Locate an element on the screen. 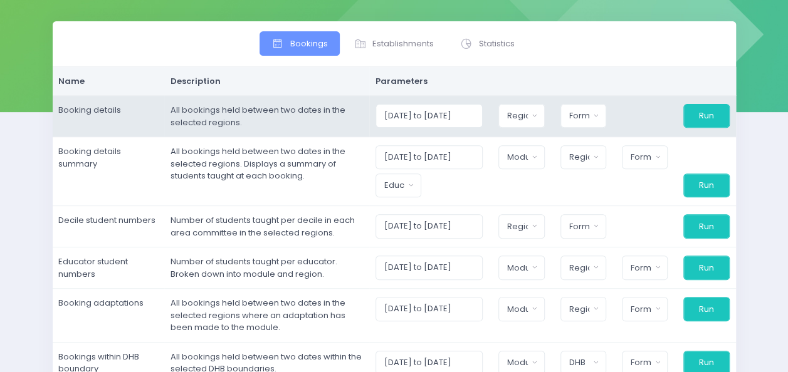 Image resolution: width=788 pixels, height=372 pixels. a: Establishments is located at coordinates (394, 43).